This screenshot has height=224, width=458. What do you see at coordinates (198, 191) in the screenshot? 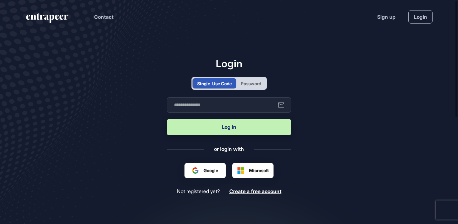
I see `span: Not registered yet?` at bounding box center [198, 191].